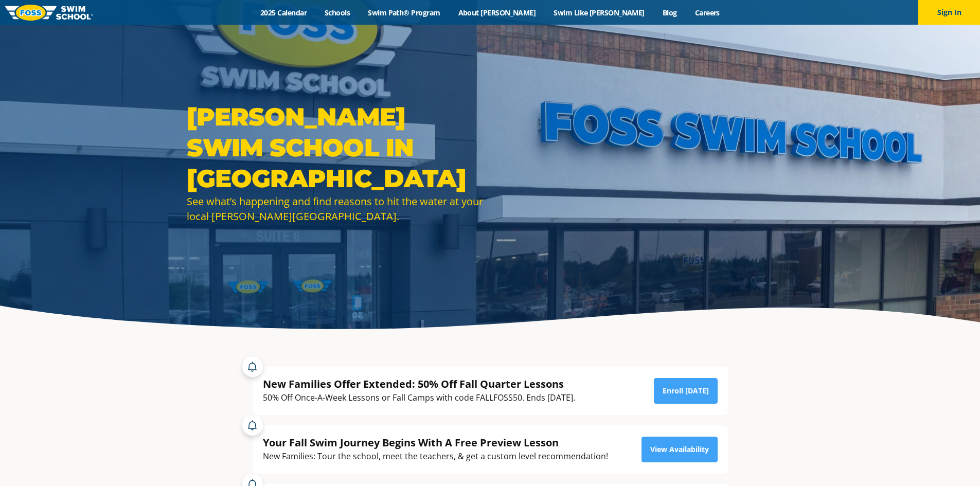 The width and height of the screenshot is (980, 486). What do you see at coordinates (669, 12) in the screenshot?
I see `a: Blog` at bounding box center [669, 12].